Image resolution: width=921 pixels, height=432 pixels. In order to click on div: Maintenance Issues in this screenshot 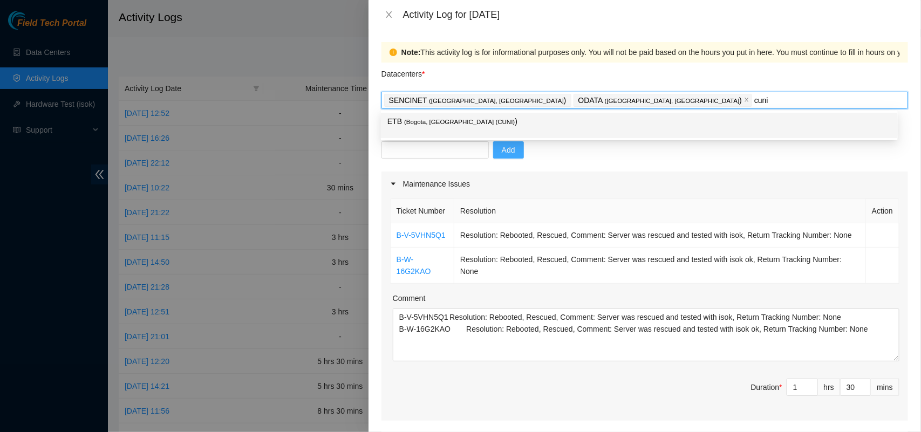, I will do `click(645, 184)`.